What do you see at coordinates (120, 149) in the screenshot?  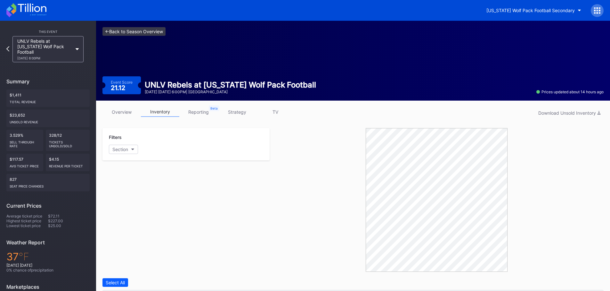 I see `div: Section` at bounding box center [120, 149].